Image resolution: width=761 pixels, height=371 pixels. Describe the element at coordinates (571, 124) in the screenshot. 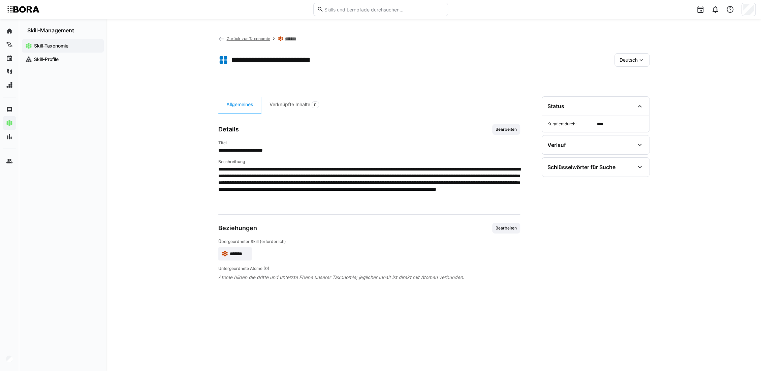

I see `span: Kuratiert durch:` at that location.